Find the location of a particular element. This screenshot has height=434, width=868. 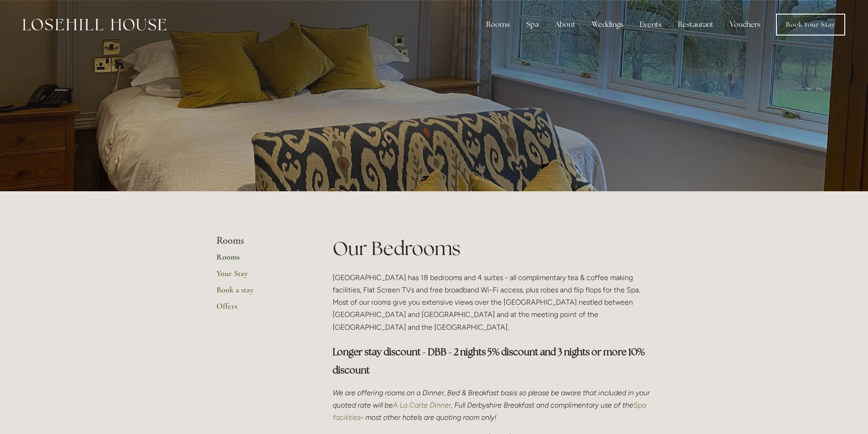

div: About is located at coordinates (565, 25).